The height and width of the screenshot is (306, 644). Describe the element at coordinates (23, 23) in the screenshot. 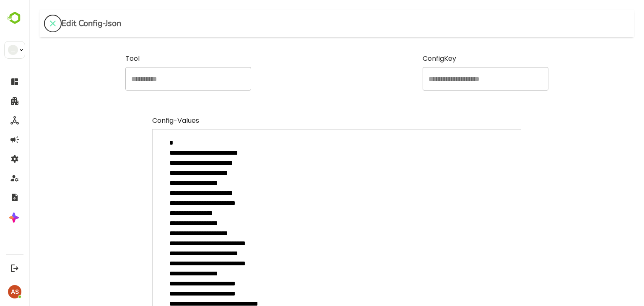

I see `button: close` at that location.